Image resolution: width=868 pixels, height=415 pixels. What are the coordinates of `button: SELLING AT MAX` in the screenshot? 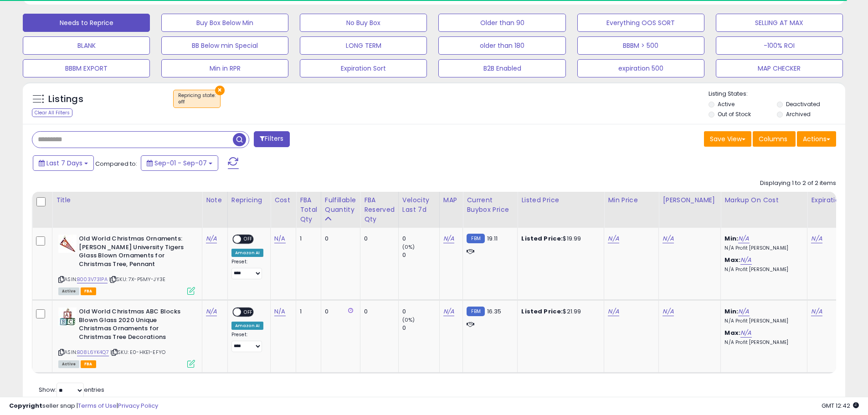 It's located at (779, 22).